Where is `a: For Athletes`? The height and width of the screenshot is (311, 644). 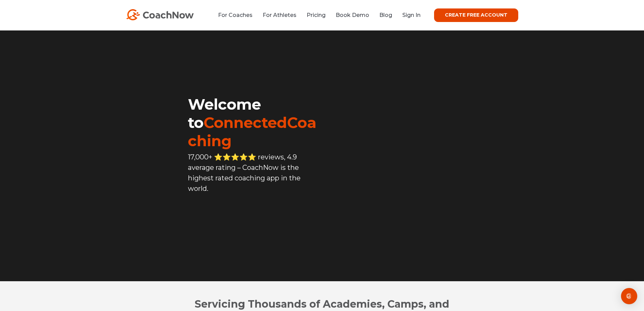
a: For Athletes is located at coordinates (280, 15).